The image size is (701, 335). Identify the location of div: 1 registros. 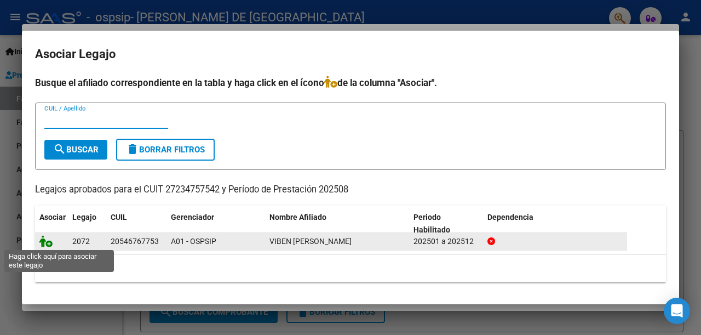
(351, 268).